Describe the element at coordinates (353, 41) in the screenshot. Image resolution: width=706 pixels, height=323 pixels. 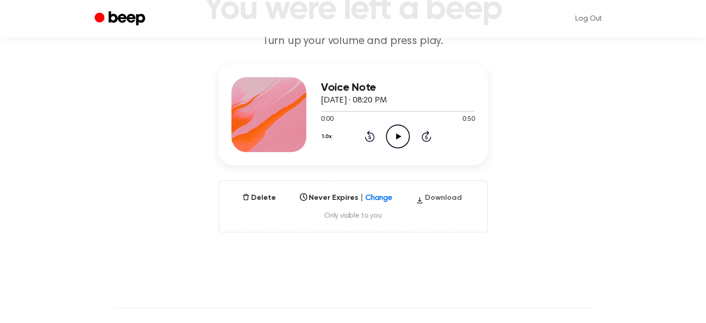
I see `p: Turn up your volume and press play.` at that location.